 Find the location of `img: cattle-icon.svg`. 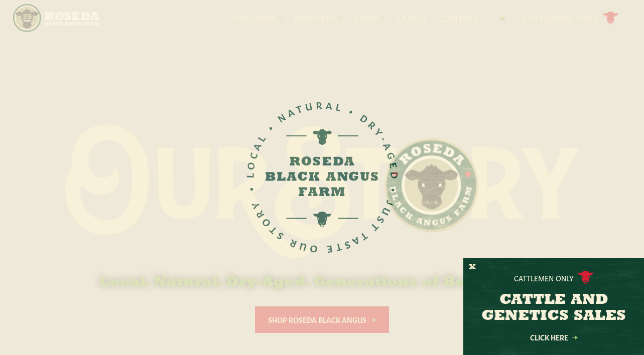

img: cattle-icon.svg is located at coordinates (586, 277).